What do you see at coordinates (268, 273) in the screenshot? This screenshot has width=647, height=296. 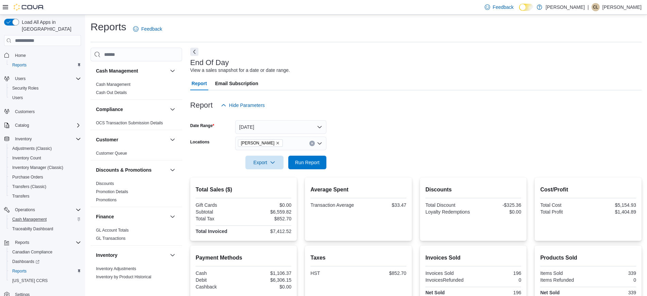 I see `div: $1,106.37` at bounding box center [268, 273].